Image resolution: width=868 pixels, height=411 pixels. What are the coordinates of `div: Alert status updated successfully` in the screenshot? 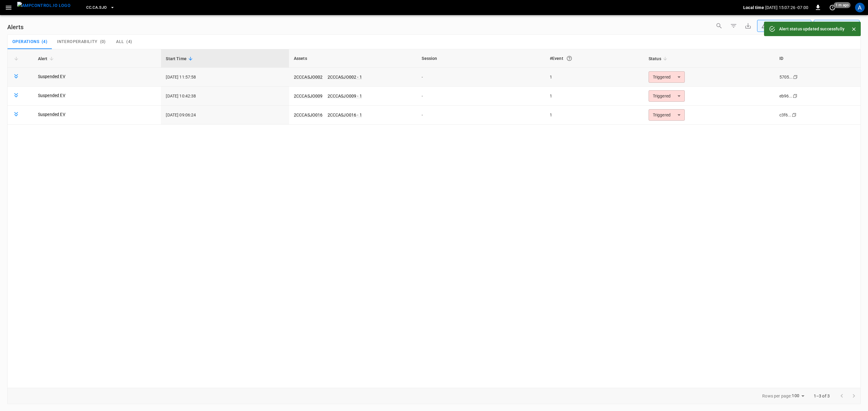 It's located at (811, 29).